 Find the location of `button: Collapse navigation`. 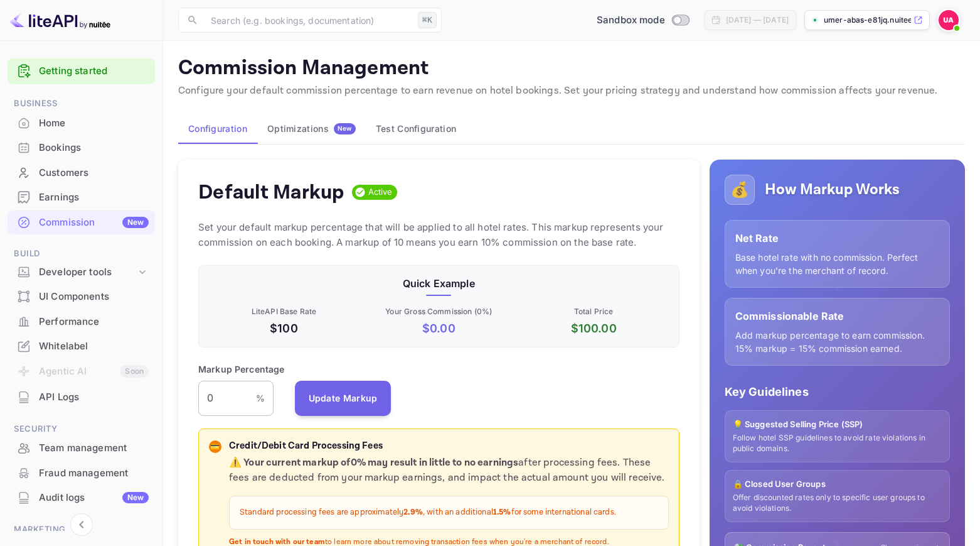

button: Collapse navigation is located at coordinates (82, 524).